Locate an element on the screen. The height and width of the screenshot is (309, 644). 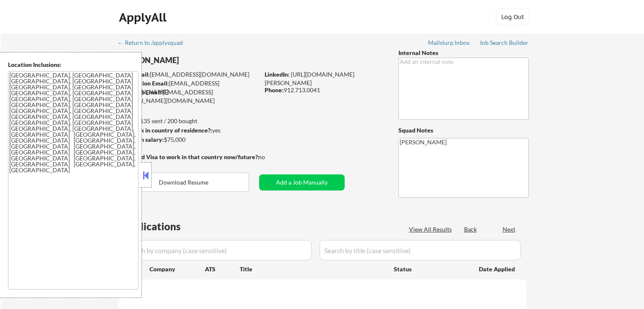
div: Mailslurp Inbox is located at coordinates (450, 43).